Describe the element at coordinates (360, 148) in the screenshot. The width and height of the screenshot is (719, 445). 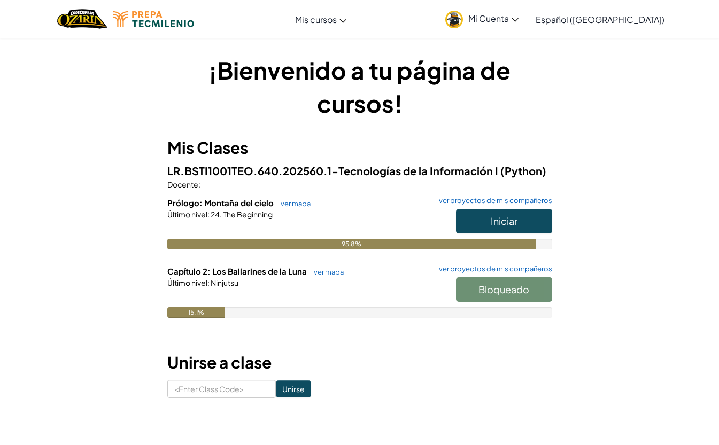
I see `h3: Mis Clases` at that location.